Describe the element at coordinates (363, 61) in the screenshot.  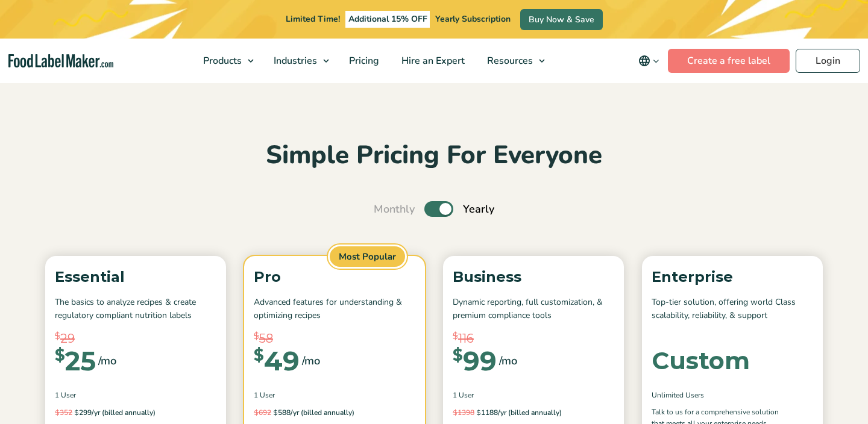
I see `a: Pricing` at that location.